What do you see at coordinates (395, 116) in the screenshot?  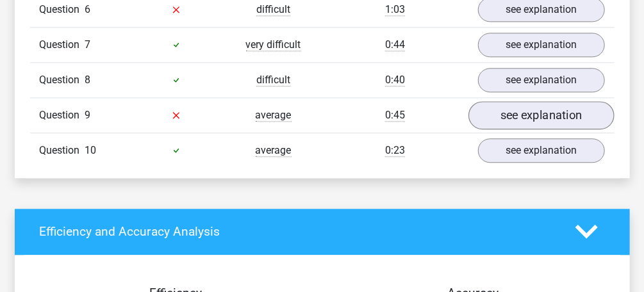 I see `span: 0:45` at bounding box center [395, 116].